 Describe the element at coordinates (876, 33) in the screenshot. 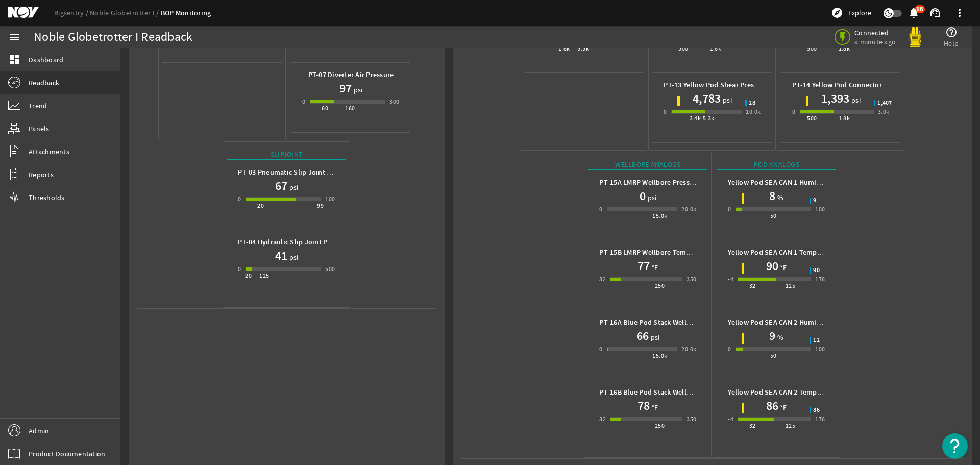

I see `span: Connected` at that location.